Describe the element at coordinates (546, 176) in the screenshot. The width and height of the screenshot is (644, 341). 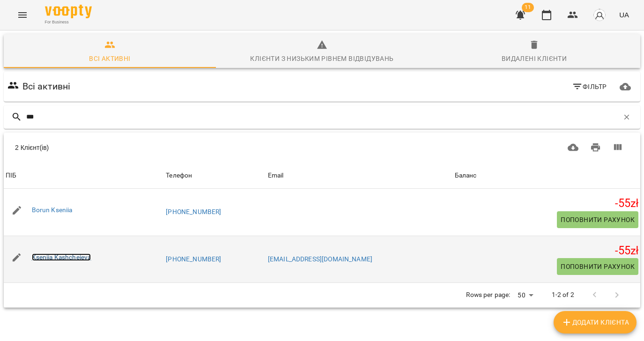
I see `span: Баланс` at that location.